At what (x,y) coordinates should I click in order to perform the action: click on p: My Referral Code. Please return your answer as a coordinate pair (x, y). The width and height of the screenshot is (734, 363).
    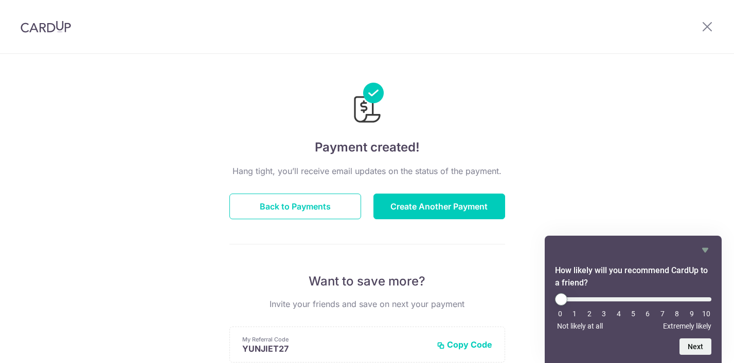
    Looking at the image, I should click on (335, 340).